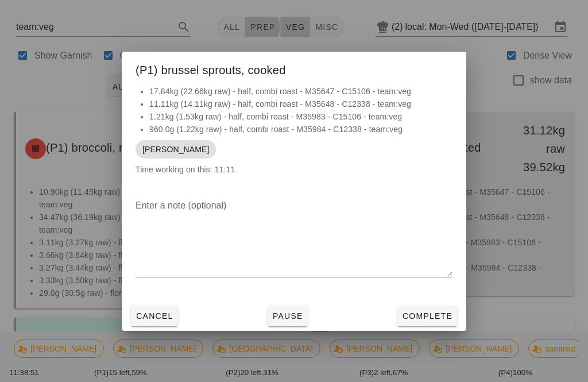 The image size is (588, 382). Describe the element at coordinates (301, 116) in the screenshot. I see `li: 1.21kg (1.53kg raw) - half, combi roast - M35983 - C15106 - team:veg` at that location.